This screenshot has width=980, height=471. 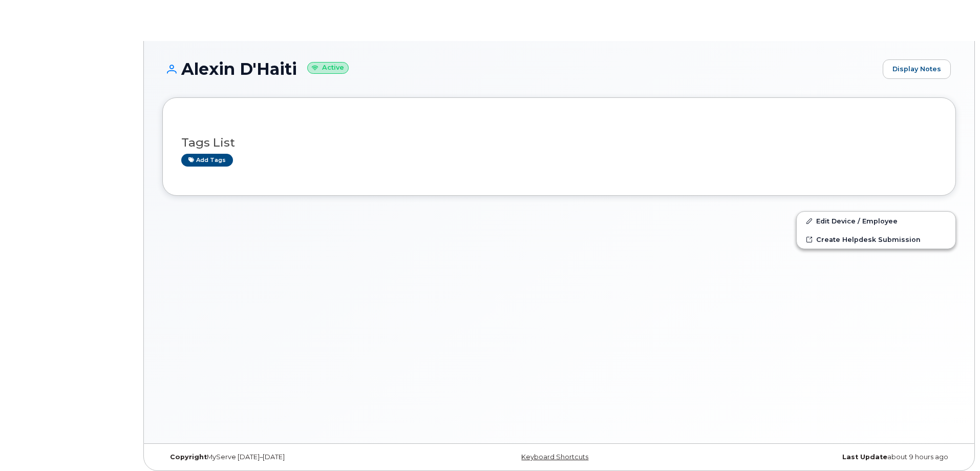 I want to click on a: Create Helpdesk Submission, so click(x=876, y=240).